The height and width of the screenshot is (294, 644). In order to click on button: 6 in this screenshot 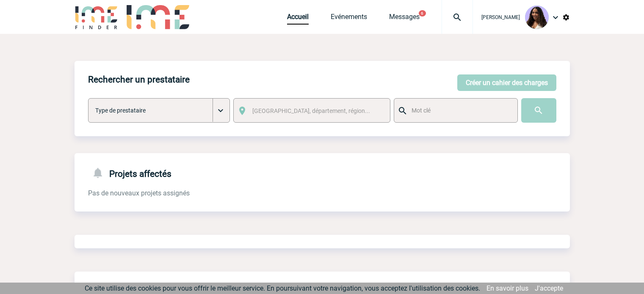, I will do `click(423, 14)`.